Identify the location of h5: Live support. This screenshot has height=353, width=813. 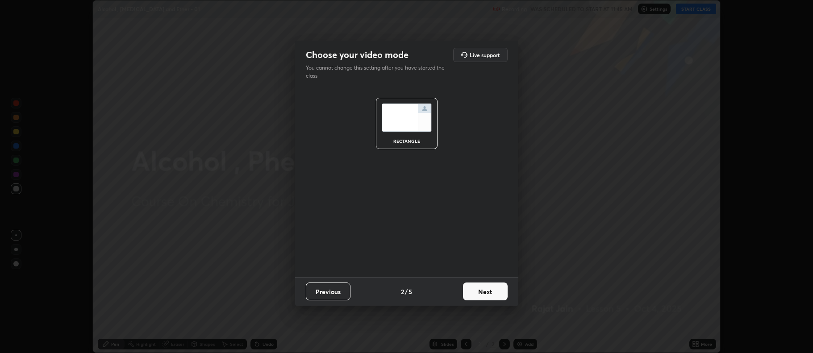
(484, 55).